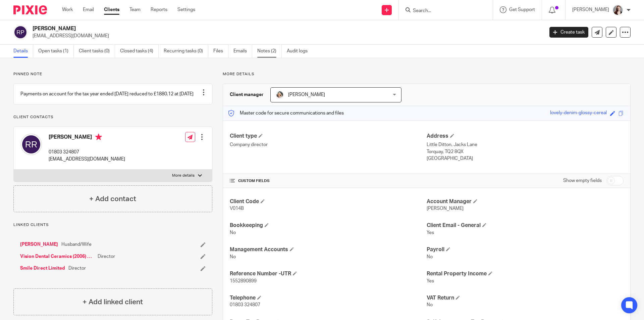 The height and width of the screenshot is (320, 644). I want to click on a: Team, so click(135, 10).